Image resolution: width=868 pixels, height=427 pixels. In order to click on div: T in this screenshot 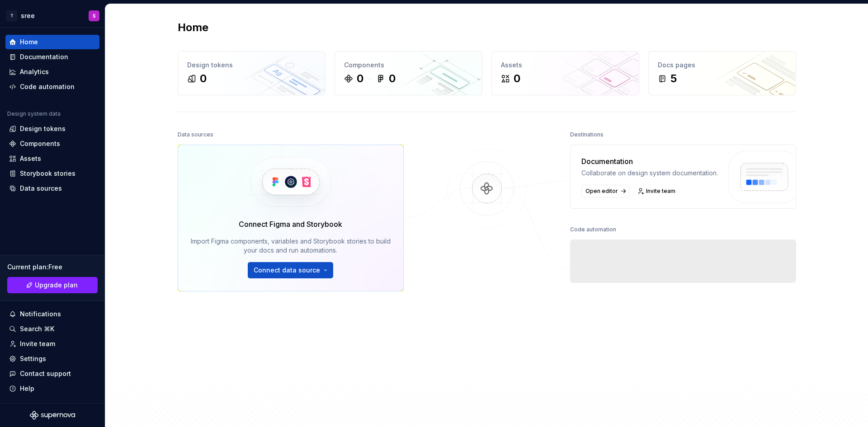, I will do `click(12, 16)`.